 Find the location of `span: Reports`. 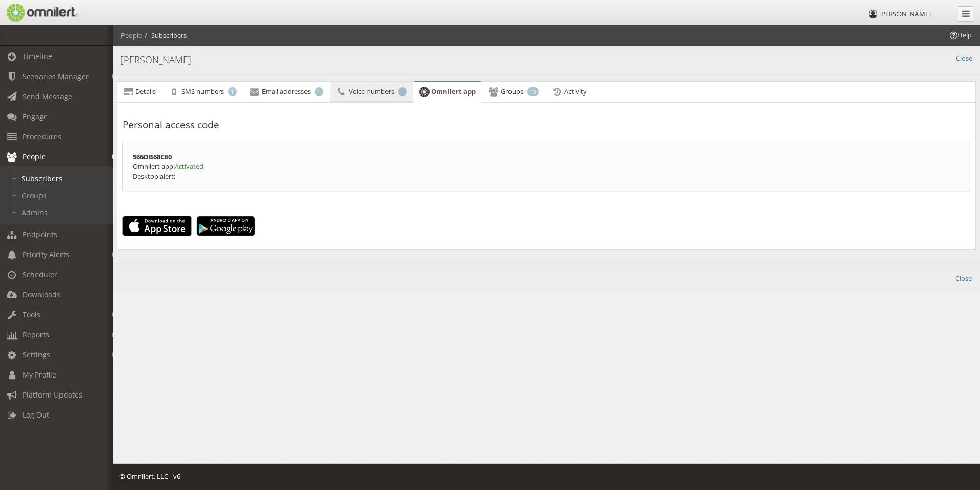

span: Reports is located at coordinates (36, 335).